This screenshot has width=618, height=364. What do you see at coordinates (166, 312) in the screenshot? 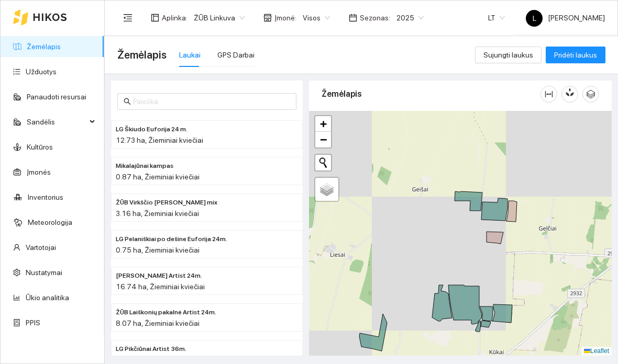
I see `span: ŽŪB Laiškonių pakalnė Artist 24m.` at bounding box center [166, 312].